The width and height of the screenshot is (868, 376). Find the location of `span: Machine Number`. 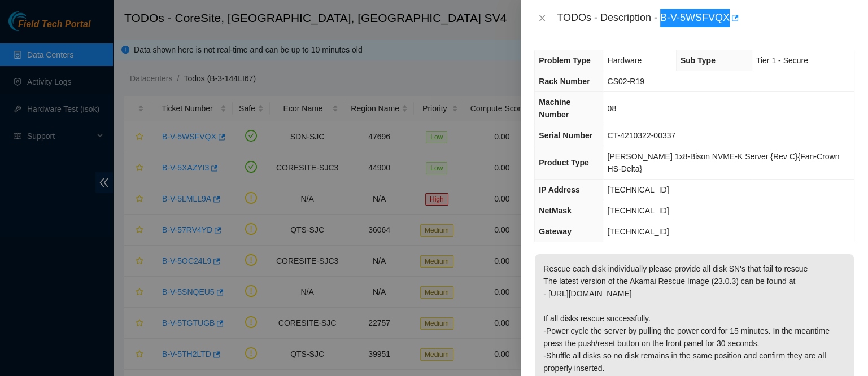

span: Machine Number is located at coordinates (555, 109).